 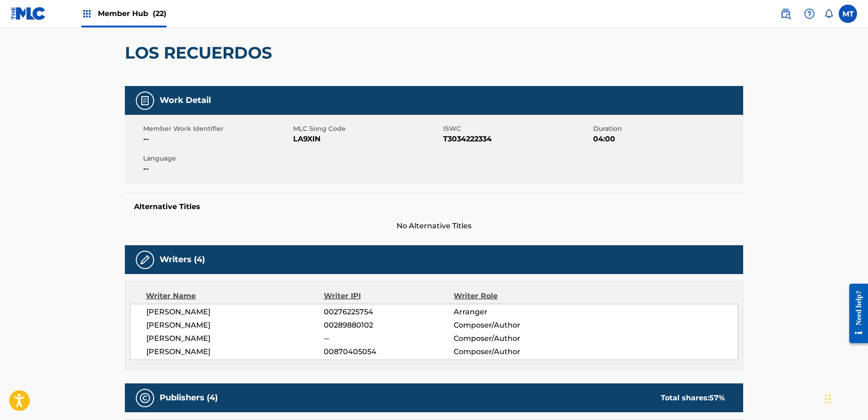 What do you see at coordinates (389, 325) in the screenshot?
I see `span: 00289880102` at bounding box center [389, 325].